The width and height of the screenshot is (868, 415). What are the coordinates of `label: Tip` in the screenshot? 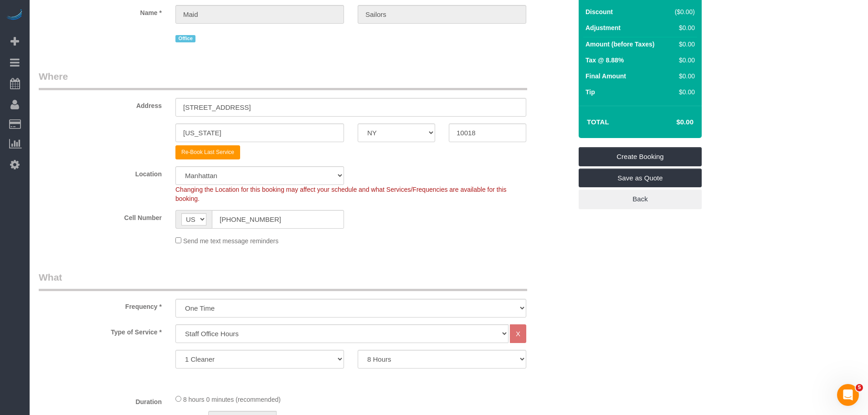 It's located at (590, 92).